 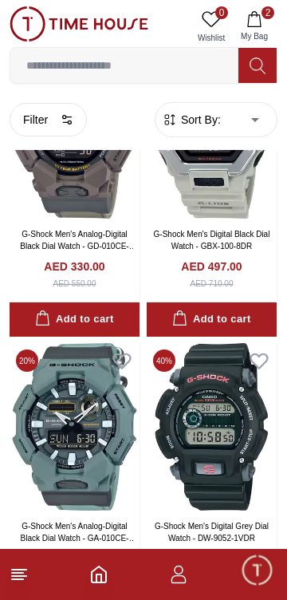 I want to click on span: 40 %, so click(x=164, y=361).